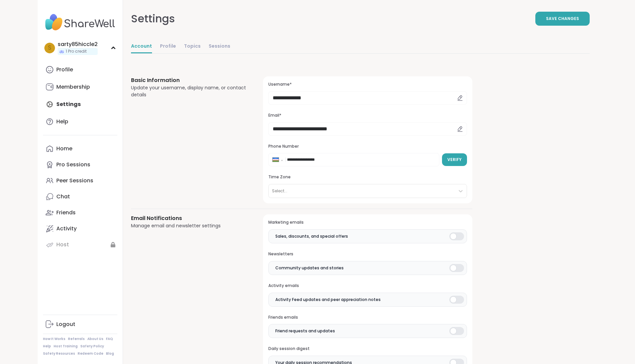 This screenshot has height=364, width=635. What do you see at coordinates (80, 196) in the screenshot?
I see `a: Chat` at bounding box center [80, 196].